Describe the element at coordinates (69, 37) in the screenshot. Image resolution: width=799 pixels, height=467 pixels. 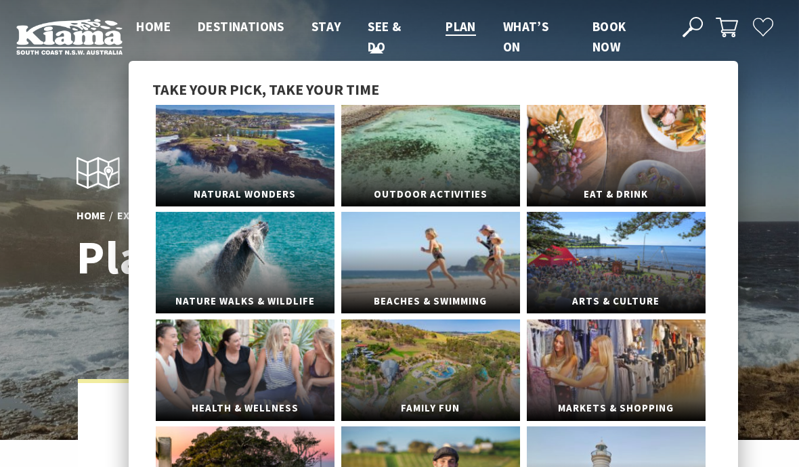
I see `img: Kiama Logo` at that location.